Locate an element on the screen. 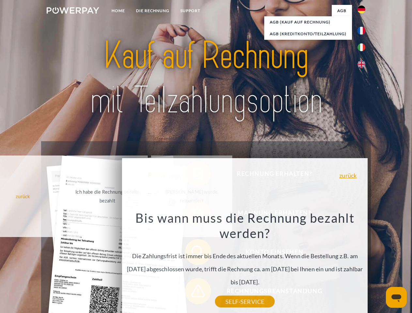 Image resolution: width=412 pixels, height=313 pixels. img: de is located at coordinates (361, 9).